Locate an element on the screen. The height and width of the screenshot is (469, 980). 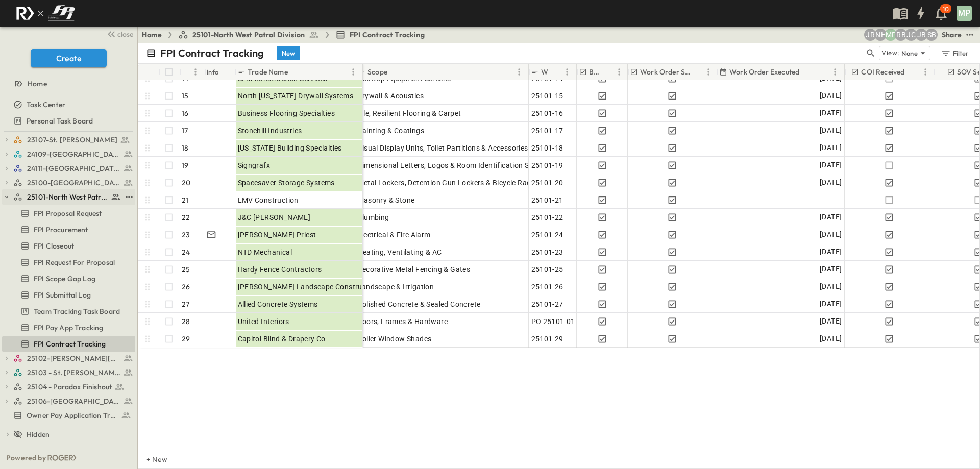
a: Owner Pay Application Tracking is located at coordinates (67, 416).